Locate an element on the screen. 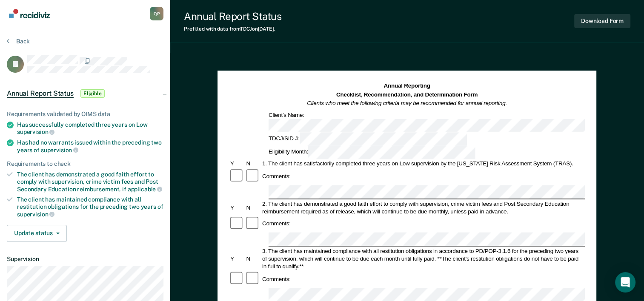 The width and height of the screenshot is (644, 301). span: Eligible is located at coordinates (92, 93).